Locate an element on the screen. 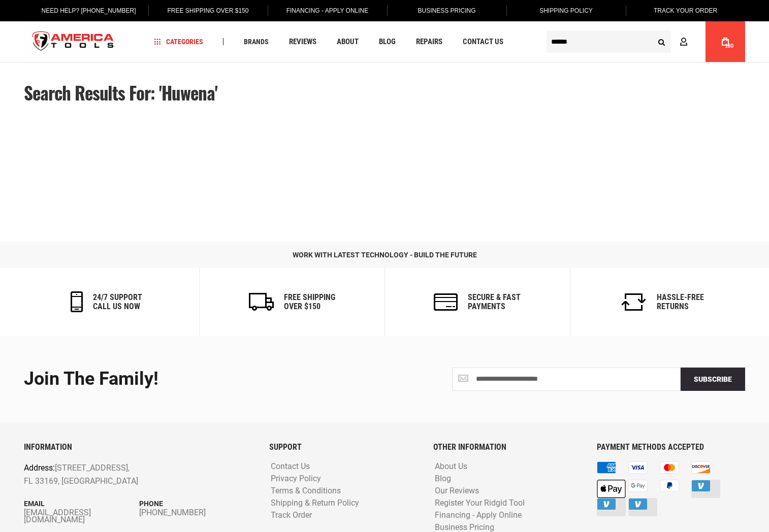 Image resolution: width=769 pixels, height=532 pixels. a: Privacy Policy is located at coordinates (296, 479).